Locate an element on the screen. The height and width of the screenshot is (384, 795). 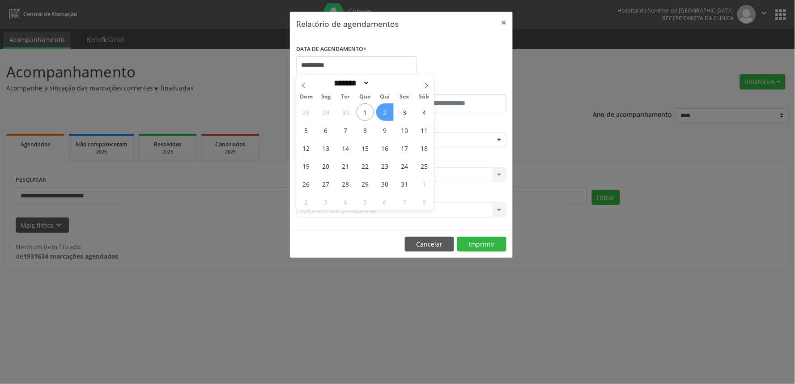
span: Novembro 8, 2025 is located at coordinates (424, 201).